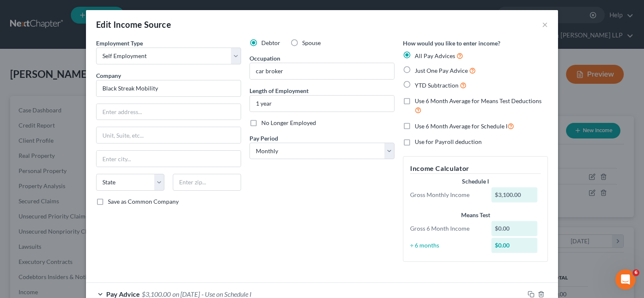 This screenshot has width=644, height=298. Describe the element at coordinates (475, 168) in the screenshot. I see `h5: Income Calculator` at that location.